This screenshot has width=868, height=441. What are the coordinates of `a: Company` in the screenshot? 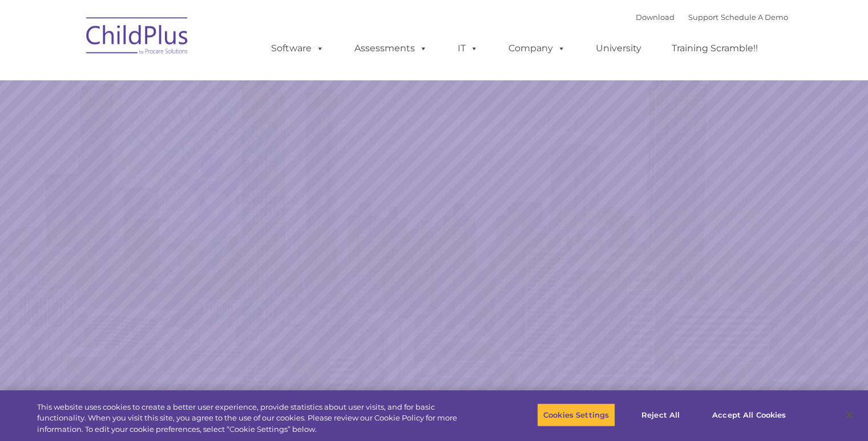 It's located at (537, 49).